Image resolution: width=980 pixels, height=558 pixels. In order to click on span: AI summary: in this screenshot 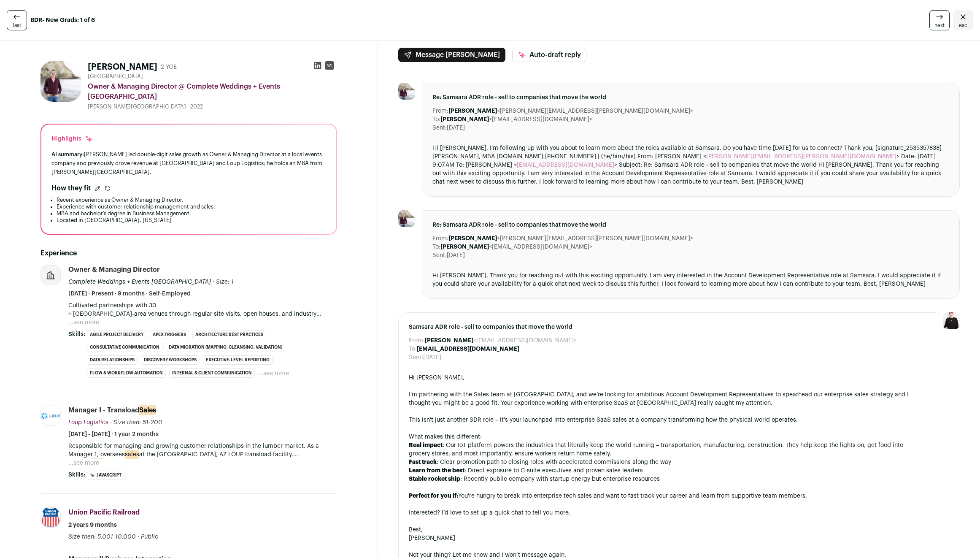, I will do `click(67, 154)`.